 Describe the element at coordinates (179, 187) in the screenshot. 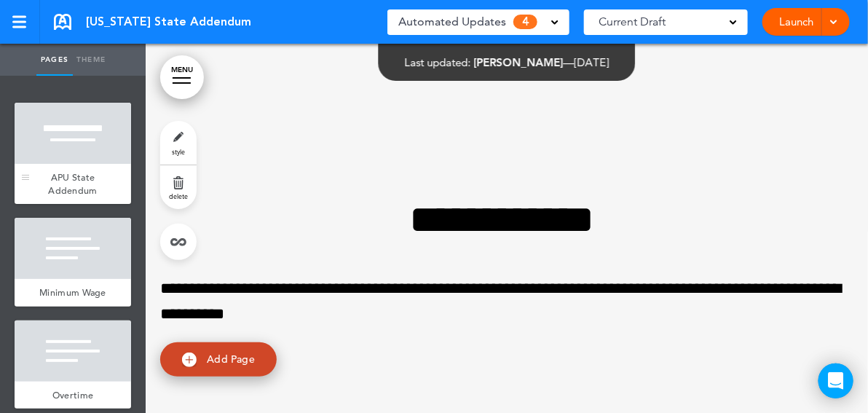

I see `a: delete` at that location.